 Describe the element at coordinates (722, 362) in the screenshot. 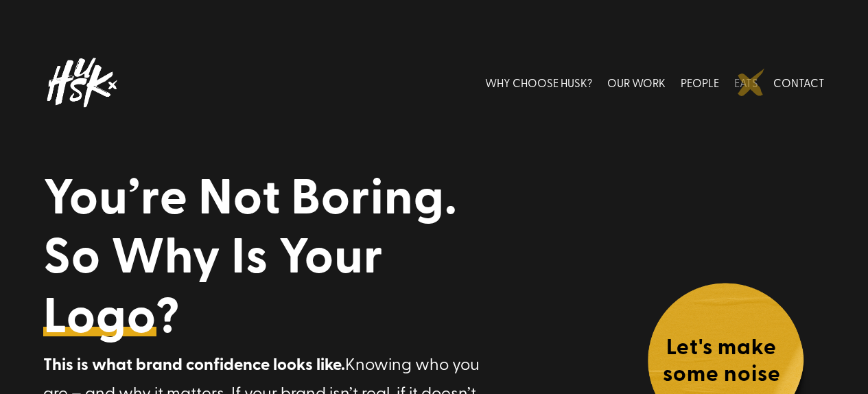

I see `h4: Let's make some noise` at that location.